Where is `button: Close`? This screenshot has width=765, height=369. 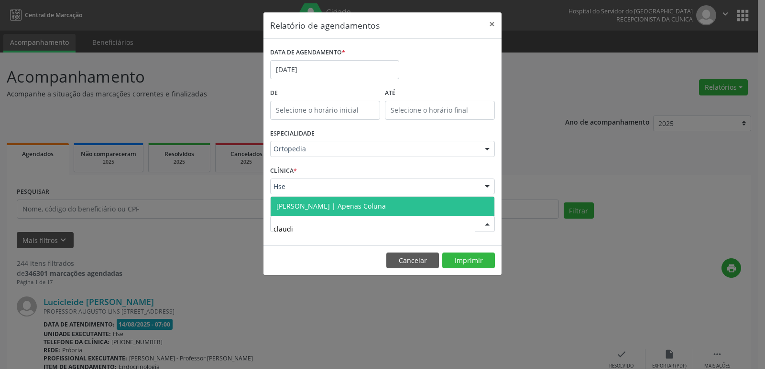 button: Close is located at coordinates (492, 24).